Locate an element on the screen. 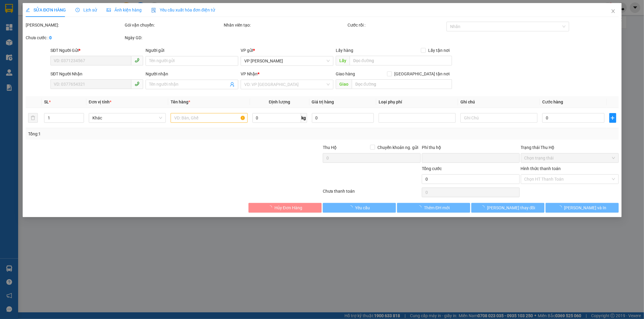 This screenshot has height=319, width=644. span: Lịch sử is located at coordinates (86, 10).